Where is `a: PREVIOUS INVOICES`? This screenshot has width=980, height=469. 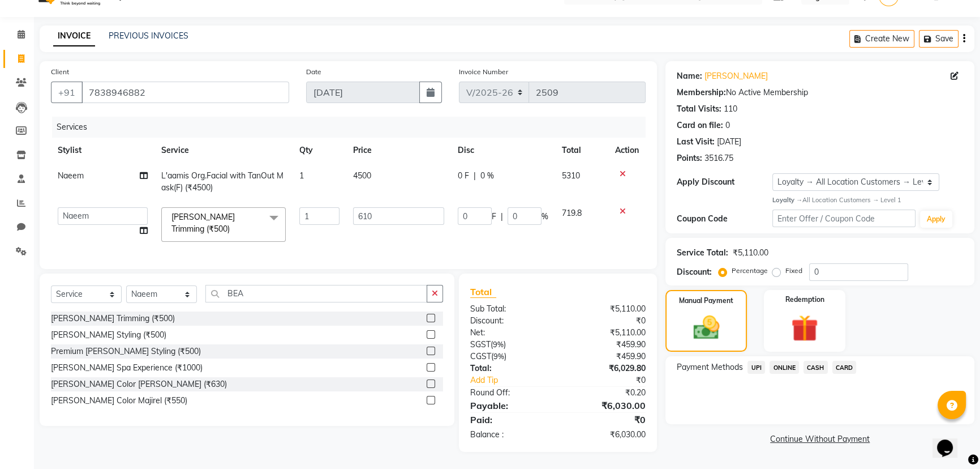 a: PREVIOUS INVOICES is located at coordinates (148, 36).